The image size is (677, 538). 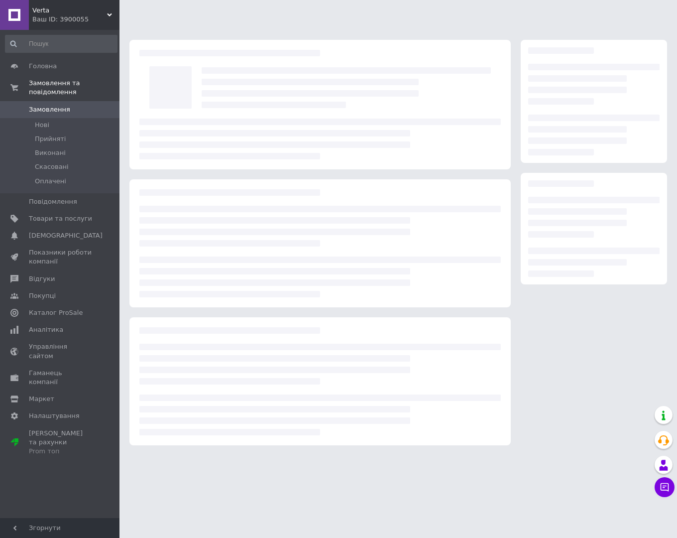 What do you see at coordinates (49, 109) in the screenshot?
I see `span: Замовлення` at bounding box center [49, 109].